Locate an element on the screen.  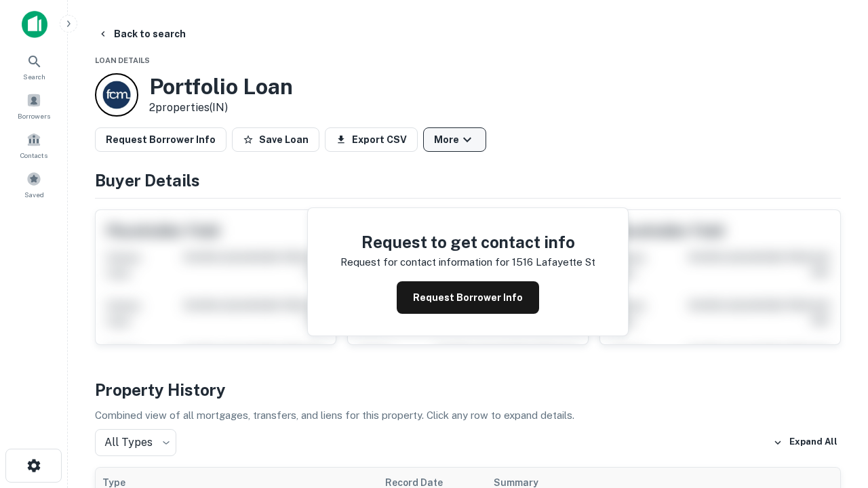
h4: Property History is located at coordinates (468, 390).